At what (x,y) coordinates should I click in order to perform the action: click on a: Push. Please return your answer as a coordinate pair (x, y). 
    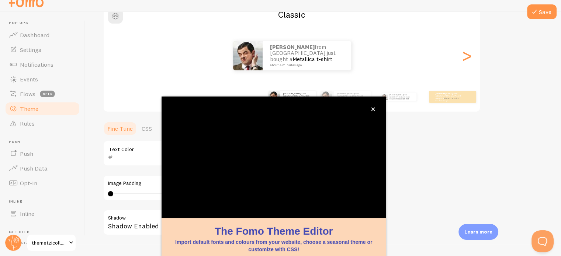
    Looking at the image, I should click on (42, 154).